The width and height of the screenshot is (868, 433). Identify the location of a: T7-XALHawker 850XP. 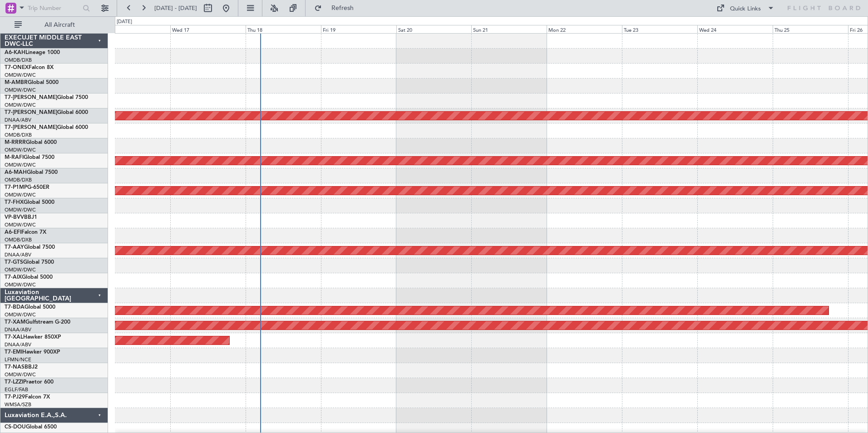
(33, 337).